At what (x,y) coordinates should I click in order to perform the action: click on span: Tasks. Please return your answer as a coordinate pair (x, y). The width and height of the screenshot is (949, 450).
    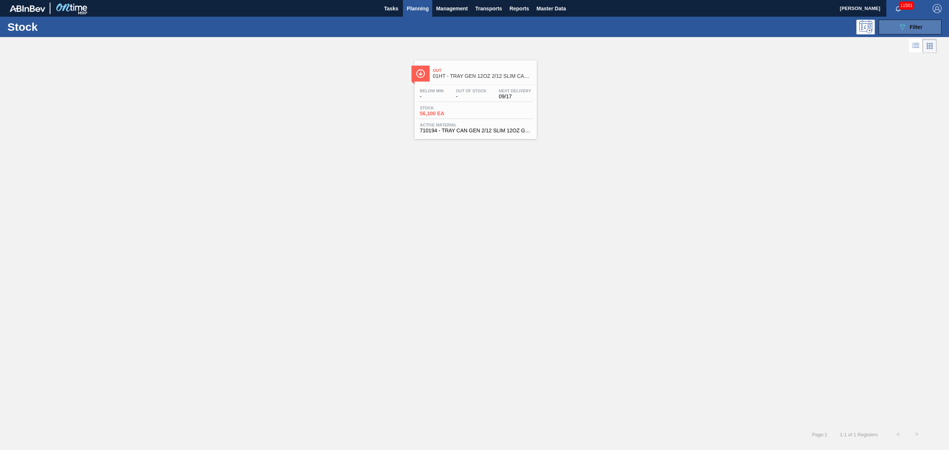
    Looking at the image, I should click on (391, 9).